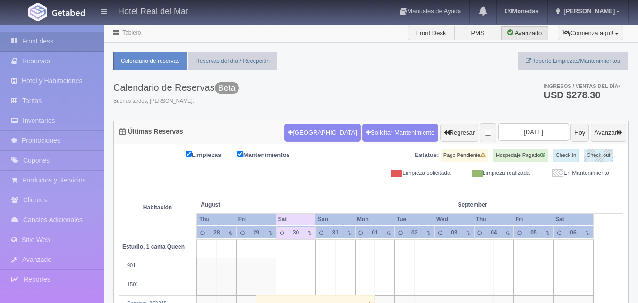 This screenshot has height=303, width=638. I want to click on span: September, so click(494, 204).